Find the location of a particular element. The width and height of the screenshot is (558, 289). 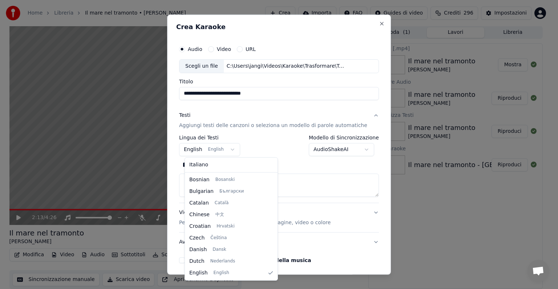

span: Croatian is located at coordinates (200, 226).